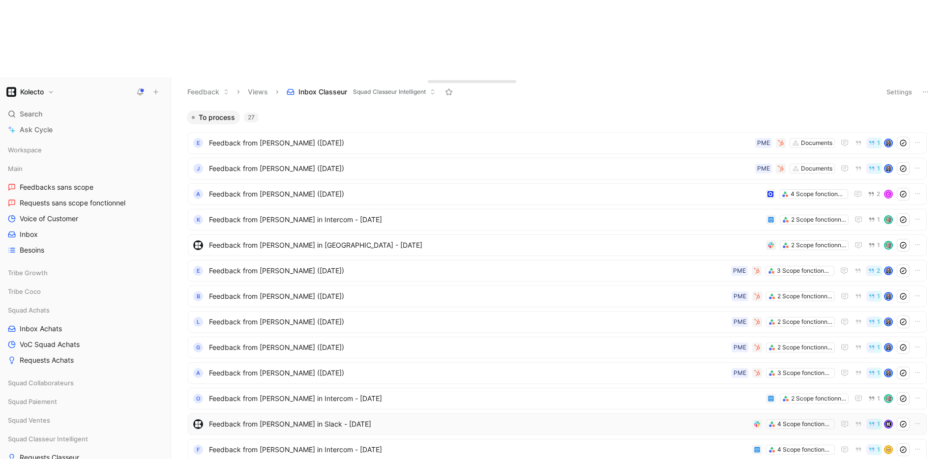 The image size is (944, 459). Describe the element at coordinates (41, 383) in the screenshot. I see `span: Squad Collaborateurs` at that location.